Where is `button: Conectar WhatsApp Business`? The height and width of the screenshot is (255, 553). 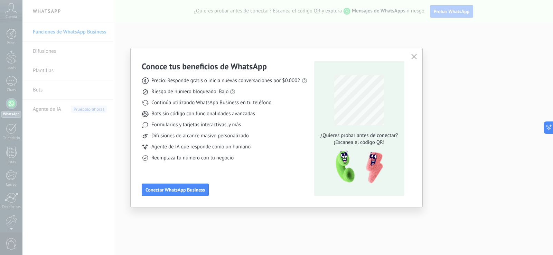
button: Conectar WhatsApp Business is located at coordinates (175, 190).